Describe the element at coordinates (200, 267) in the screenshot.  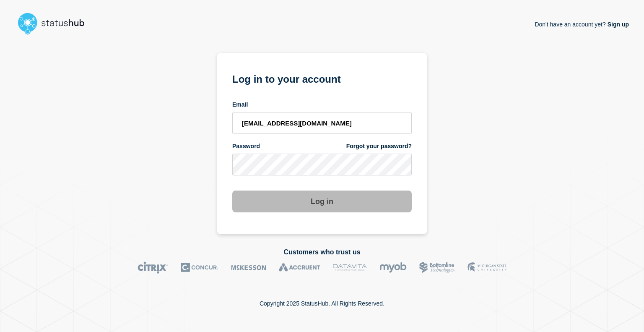
I see `img: Concur logo` at that location.